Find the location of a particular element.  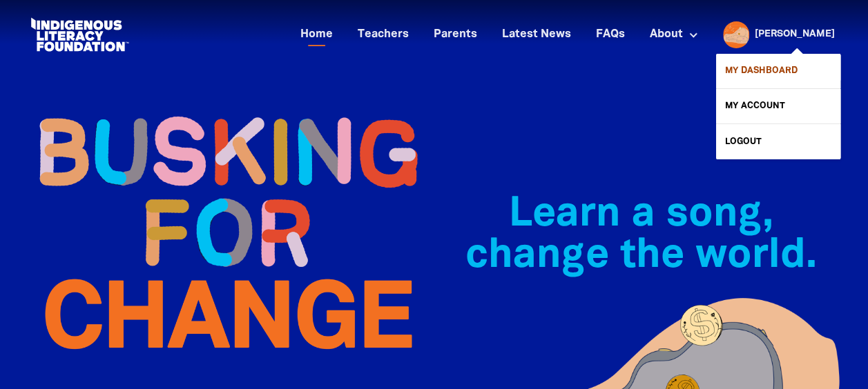

a: Home is located at coordinates (316, 34).